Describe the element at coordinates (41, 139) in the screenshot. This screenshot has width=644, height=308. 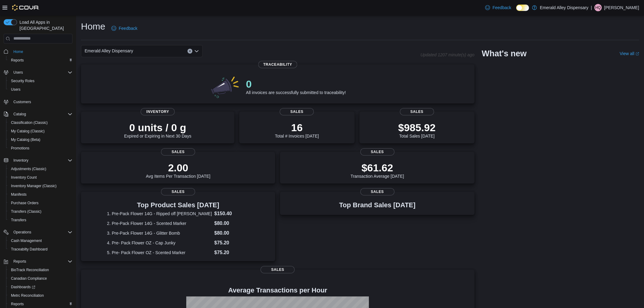
I see `button: My Catalog (Beta)` at that location.